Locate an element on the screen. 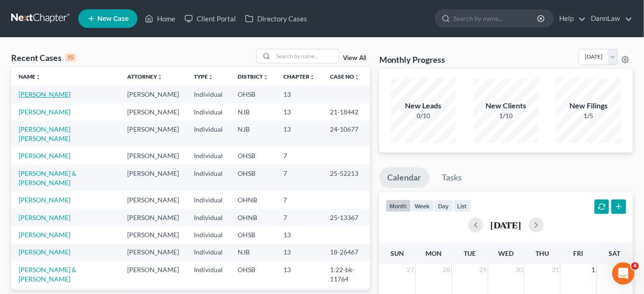  td: 25-13367 is located at coordinates (346, 217).